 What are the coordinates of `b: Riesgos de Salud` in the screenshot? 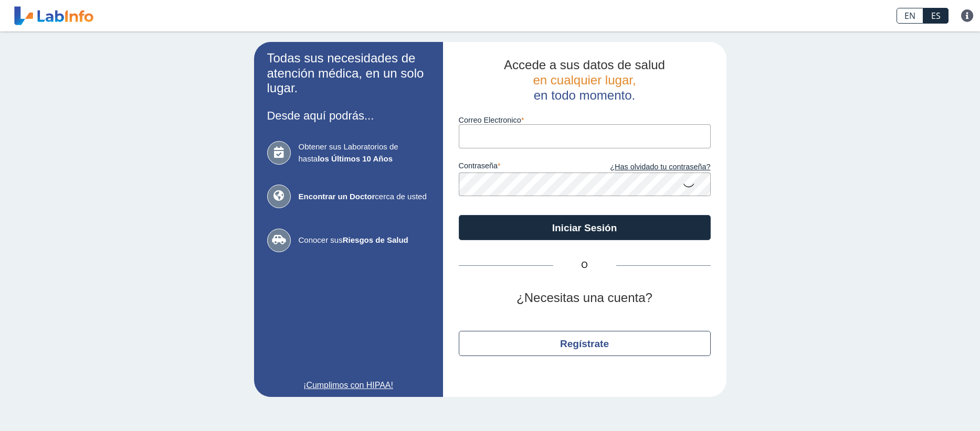 It's located at (376, 240).